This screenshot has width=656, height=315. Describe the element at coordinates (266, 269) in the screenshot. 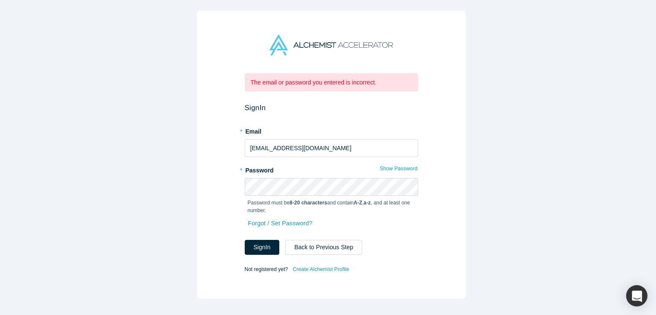

I see `span: Not registered yet?` at that location.